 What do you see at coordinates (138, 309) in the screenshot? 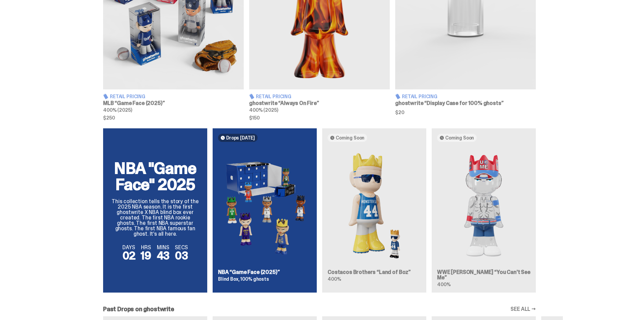
I see `h2: Past Drops on ghostwrite` at bounding box center [138, 309].